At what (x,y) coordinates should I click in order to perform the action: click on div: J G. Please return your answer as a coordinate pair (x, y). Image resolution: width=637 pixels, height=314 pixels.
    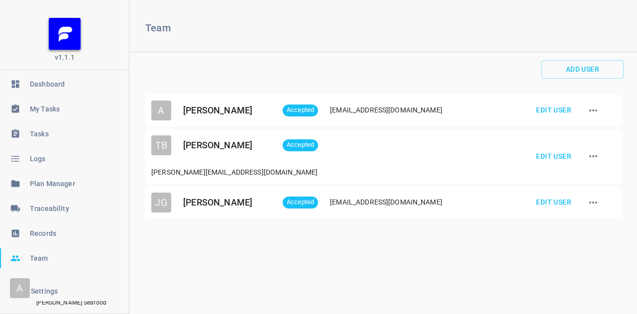
    Looking at the image, I should click on (161, 203).